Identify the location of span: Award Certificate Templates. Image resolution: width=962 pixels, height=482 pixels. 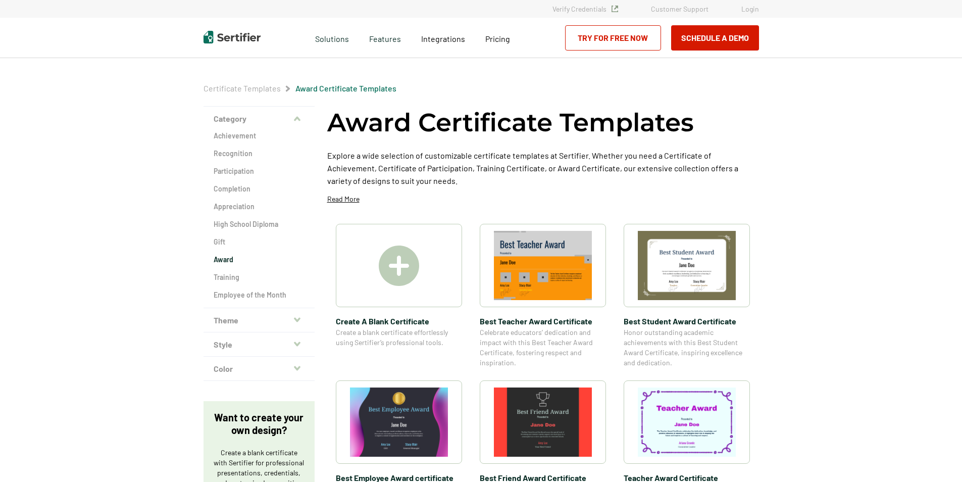
(346, 88).